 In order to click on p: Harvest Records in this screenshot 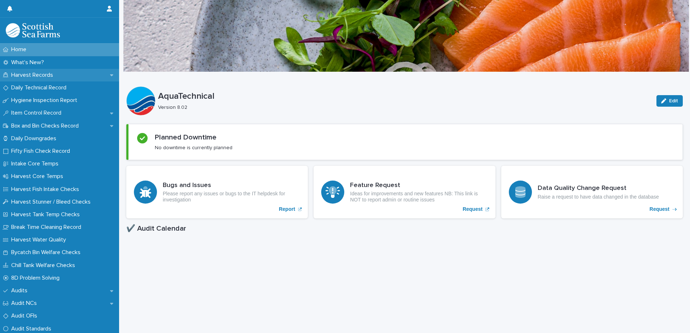, I will do `click(34, 75)`.